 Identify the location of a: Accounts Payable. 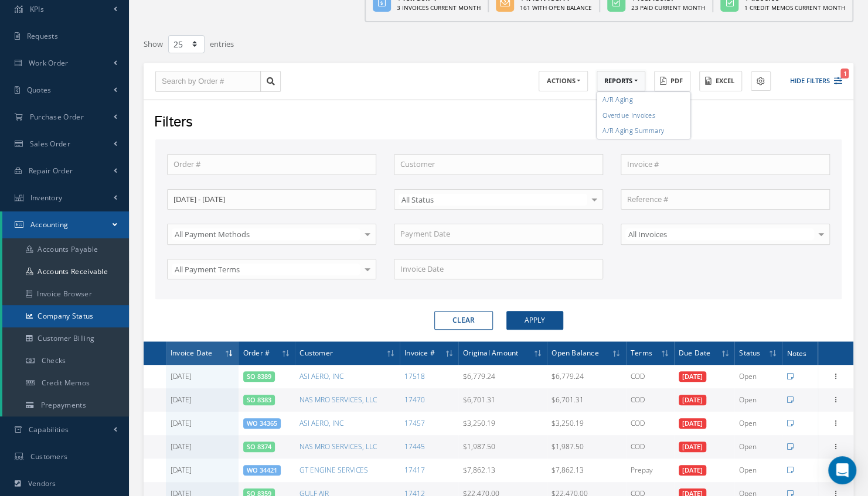
(66, 249).